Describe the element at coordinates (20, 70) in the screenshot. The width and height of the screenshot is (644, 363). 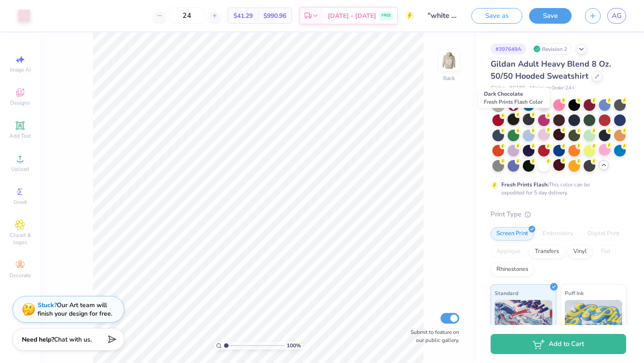
I see `span: Image AI` at that location.